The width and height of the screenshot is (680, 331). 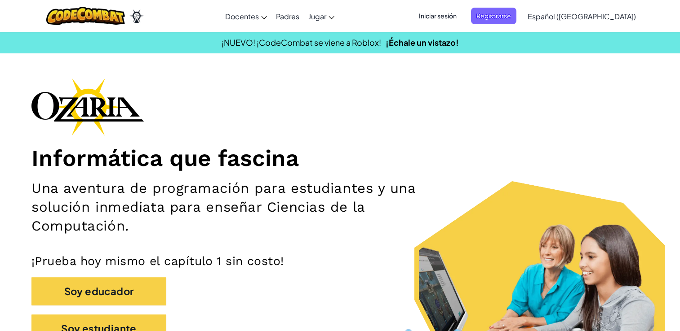 What do you see at coordinates (242, 16) in the screenshot?
I see `span: Docentes` at bounding box center [242, 16].